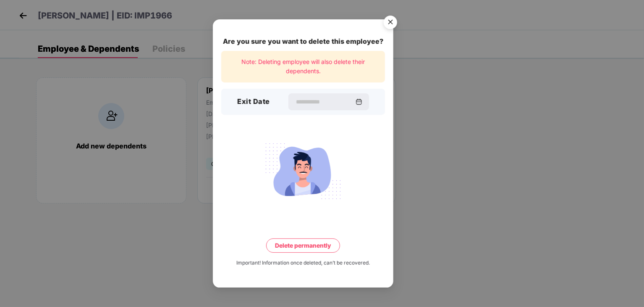  What do you see at coordinates (359, 101) in the screenshot?
I see `img: svg+xml;base64,PHN2ZyBpZD0iQ2FsZW5kYXItMzJ4MzIiIHhtbG5zPSJodHRwOi8vd3d3LnczLm9yZy8yMDAwL3N2ZyIgd2...` at bounding box center [359, 101].